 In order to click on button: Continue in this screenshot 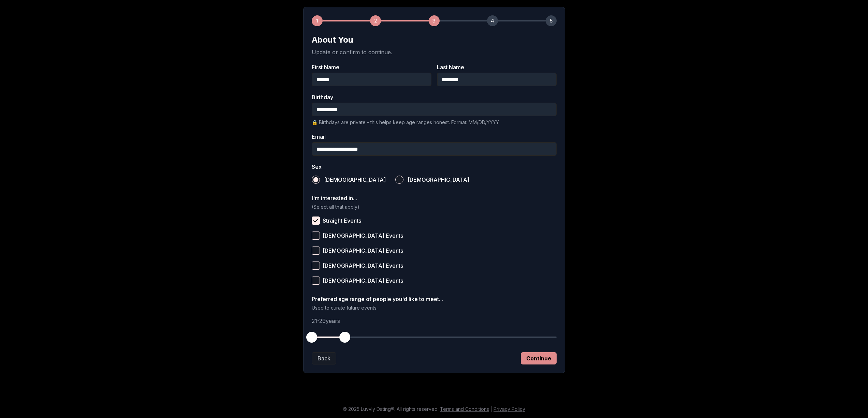, I will do `click(539, 359)`.